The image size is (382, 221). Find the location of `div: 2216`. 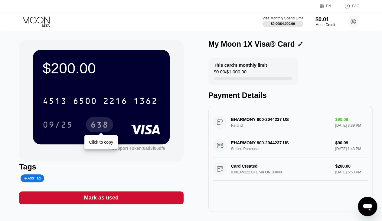

div: 2216 is located at coordinates (115, 102).